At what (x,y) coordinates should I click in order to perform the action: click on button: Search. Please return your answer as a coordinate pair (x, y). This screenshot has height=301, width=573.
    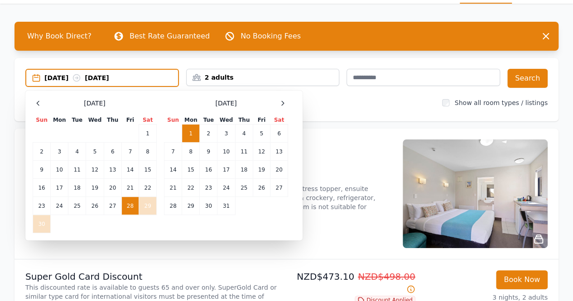
    Looking at the image, I should click on (528, 78).